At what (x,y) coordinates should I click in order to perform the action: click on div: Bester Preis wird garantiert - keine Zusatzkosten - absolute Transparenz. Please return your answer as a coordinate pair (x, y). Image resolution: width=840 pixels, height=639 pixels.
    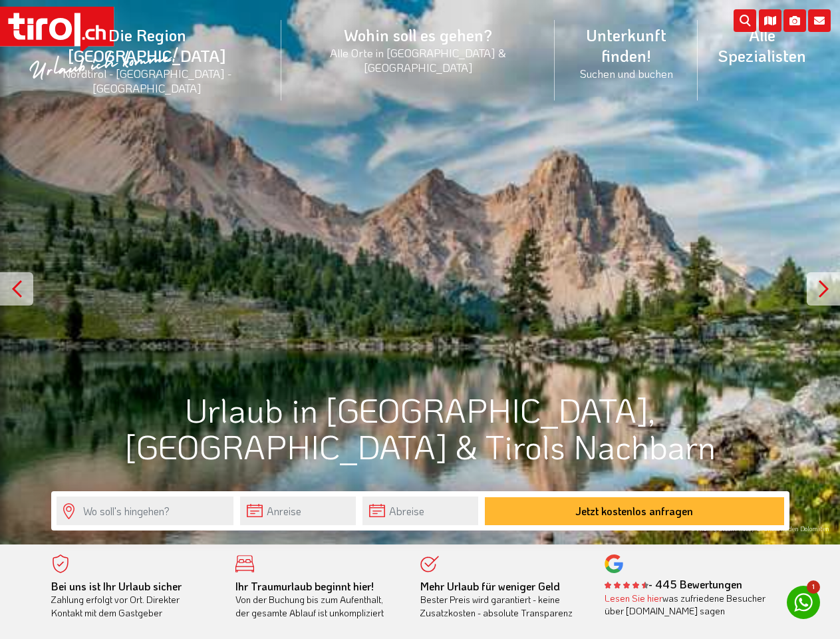
    Looking at the image, I should click on (503, 600).